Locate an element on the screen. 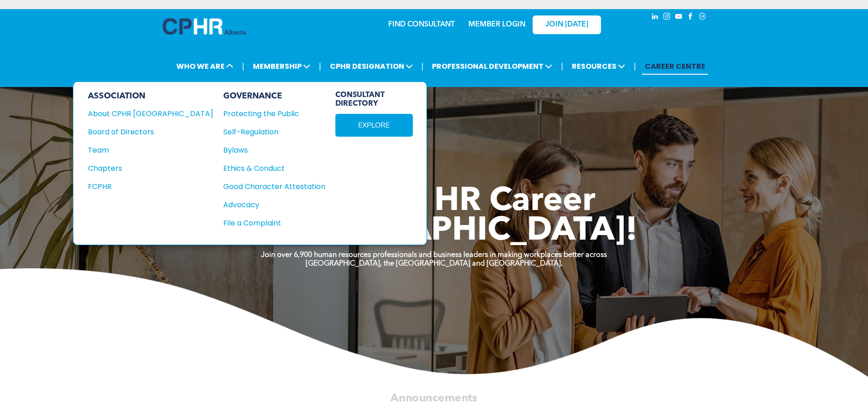 This screenshot has width=868, height=415. span: Take Your HR Career is located at coordinates (434, 202).